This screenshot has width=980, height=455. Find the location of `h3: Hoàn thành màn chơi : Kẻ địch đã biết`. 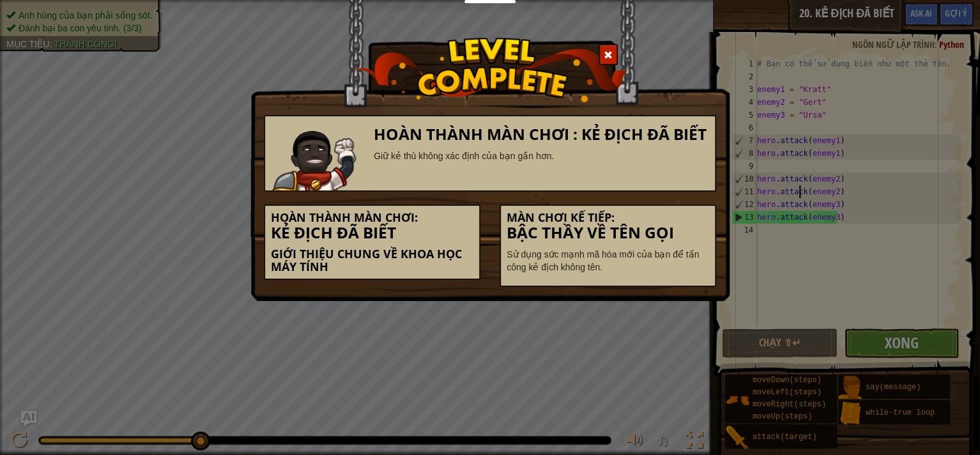

h3: Hoàn thành màn chơi : Kẻ địch đã biết is located at coordinates (541, 134).